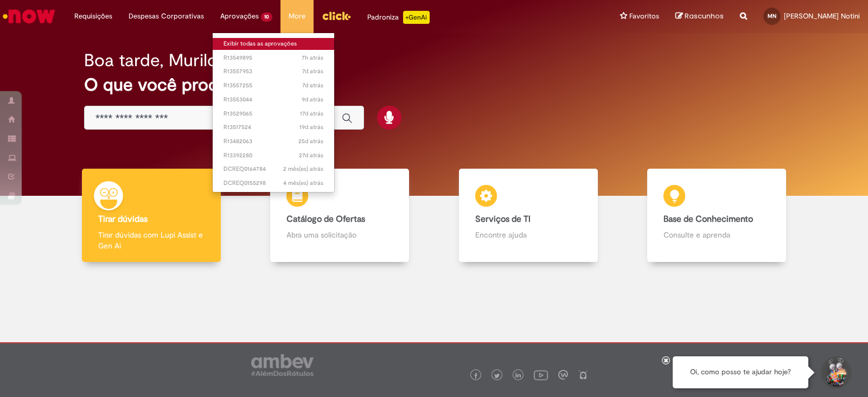 The height and width of the screenshot is (397, 868). I want to click on p: Consulte e aprenda, so click(717, 235).